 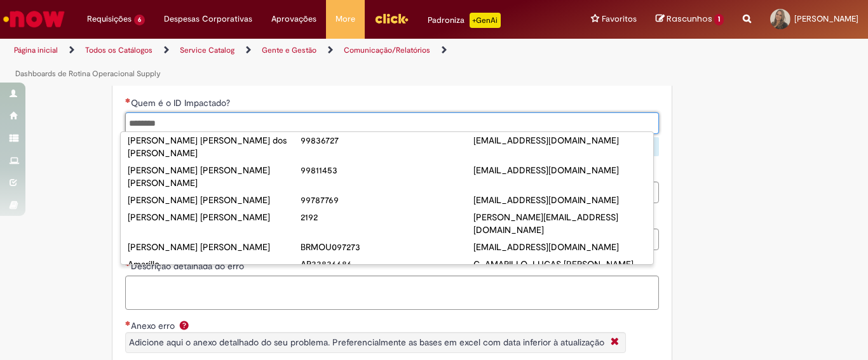 I want to click on div: 99787769, so click(x=387, y=200).